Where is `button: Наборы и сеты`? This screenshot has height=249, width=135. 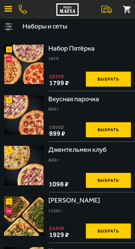
button: Наборы и сеты is located at coordinates (76, 27).